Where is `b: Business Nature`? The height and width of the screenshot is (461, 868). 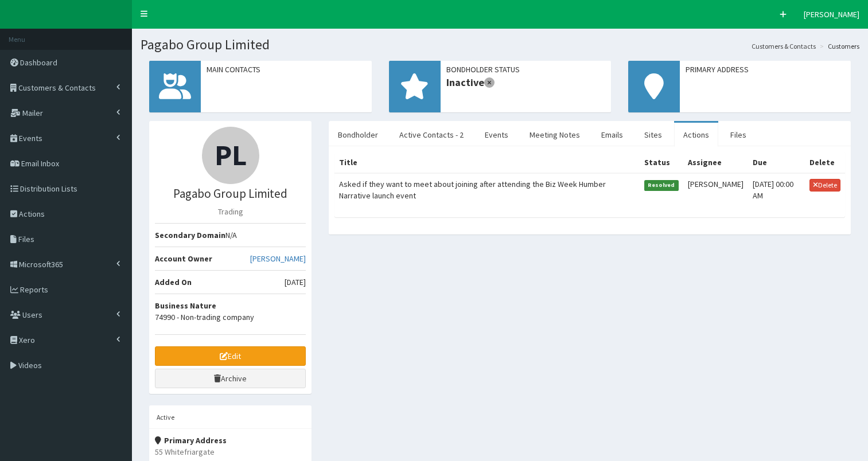
b: Business Nature is located at coordinates (185, 306).